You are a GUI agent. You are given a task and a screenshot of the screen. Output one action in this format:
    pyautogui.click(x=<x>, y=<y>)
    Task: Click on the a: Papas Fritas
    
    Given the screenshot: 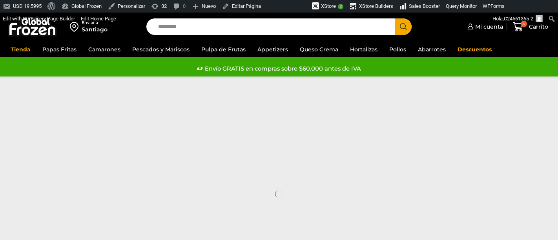 What is the action you would take?
    pyautogui.click(x=59, y=49)
    